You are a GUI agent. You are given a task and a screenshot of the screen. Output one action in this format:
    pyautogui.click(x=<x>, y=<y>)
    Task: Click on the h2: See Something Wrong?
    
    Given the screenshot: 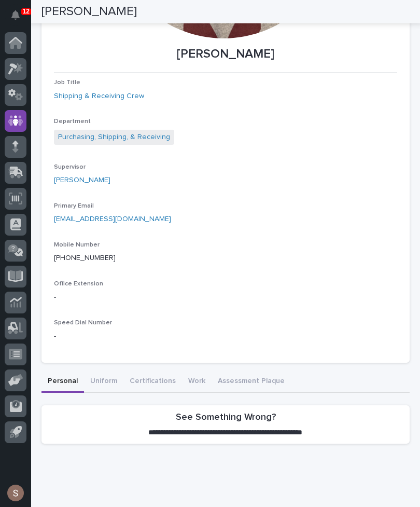 What is the action you would take?
    pyautogui.click(x=225, y=418)
    